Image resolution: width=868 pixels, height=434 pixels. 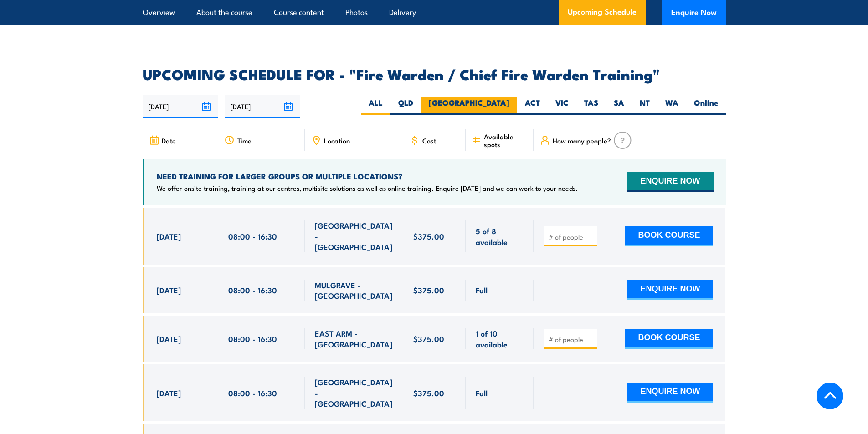 What do you see at coordinates (562, 106) in the screenshot?
I see `label: VIC` at bounding box center [562, 106].